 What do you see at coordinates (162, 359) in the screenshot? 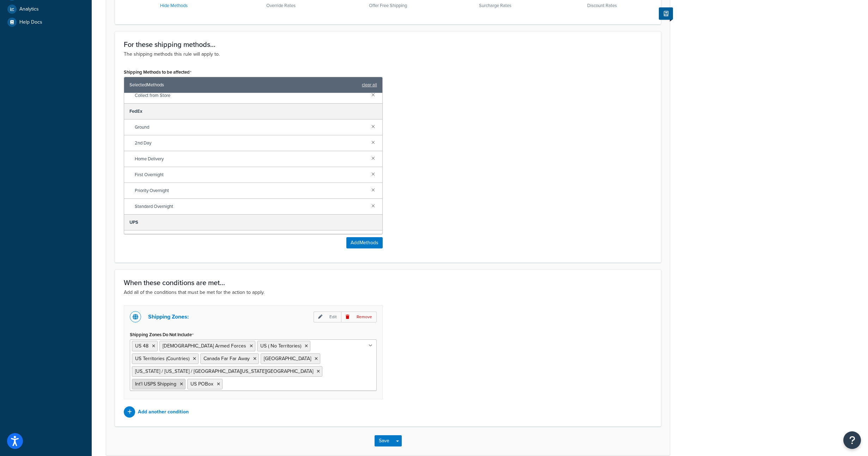
I see `span: US Territories (Countries)` at bounding box center [162, 359].